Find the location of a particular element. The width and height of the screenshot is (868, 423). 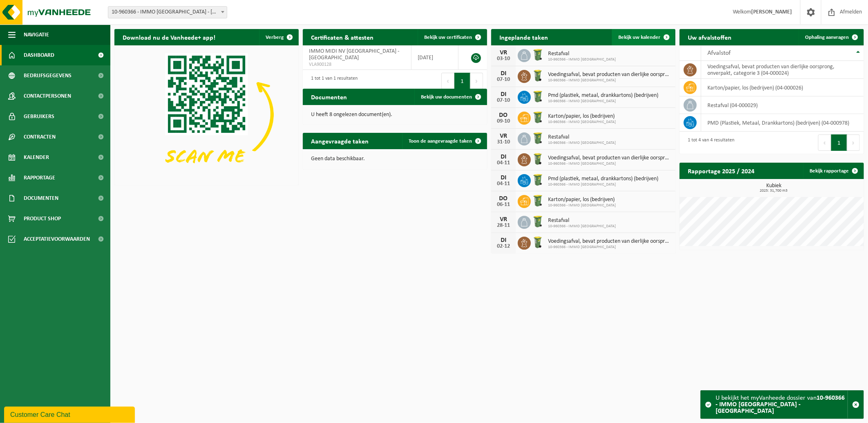

span: Bekijk uw documenten is located at coordinates (446, 97).